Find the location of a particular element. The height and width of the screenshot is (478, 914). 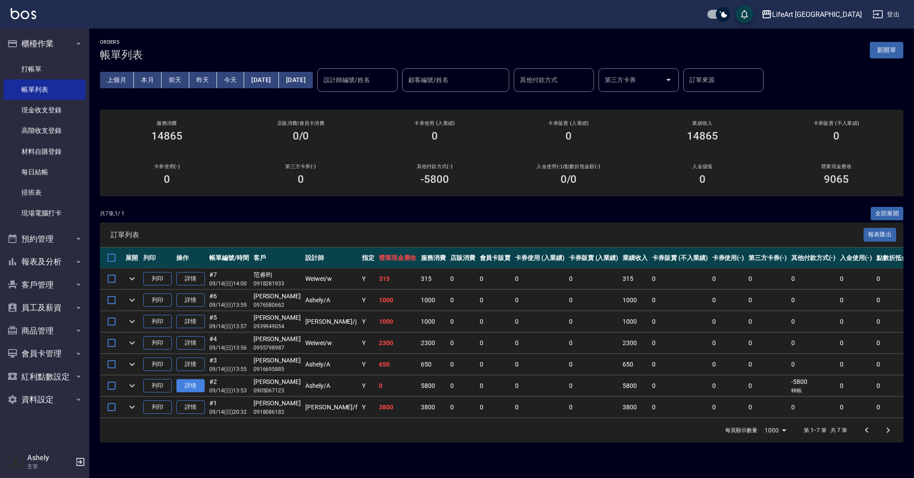

p: 09/14 (日) 13:53 is located at coordinates (229, 391).